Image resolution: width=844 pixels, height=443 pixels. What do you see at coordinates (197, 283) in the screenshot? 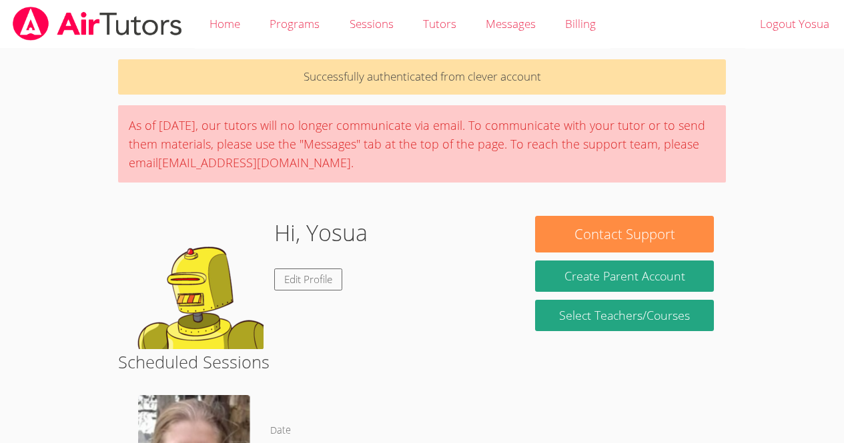
I see `img: default.png` at bounding box center [197, 283].